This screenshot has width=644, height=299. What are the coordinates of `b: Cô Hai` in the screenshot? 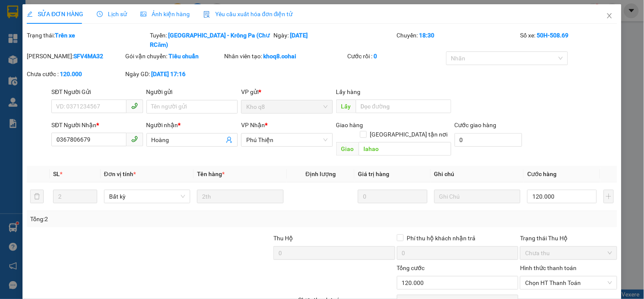 It's located at (39, 12).